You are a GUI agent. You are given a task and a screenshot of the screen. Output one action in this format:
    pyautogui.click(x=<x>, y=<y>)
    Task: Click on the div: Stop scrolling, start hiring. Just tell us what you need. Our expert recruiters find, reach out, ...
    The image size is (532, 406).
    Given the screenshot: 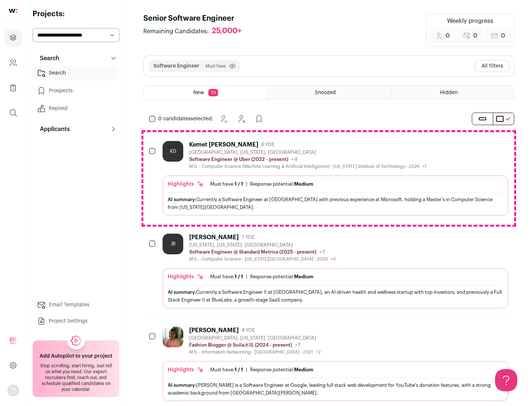 What is the action you would take?
    pyautogui.click(x=76, y=377)
    